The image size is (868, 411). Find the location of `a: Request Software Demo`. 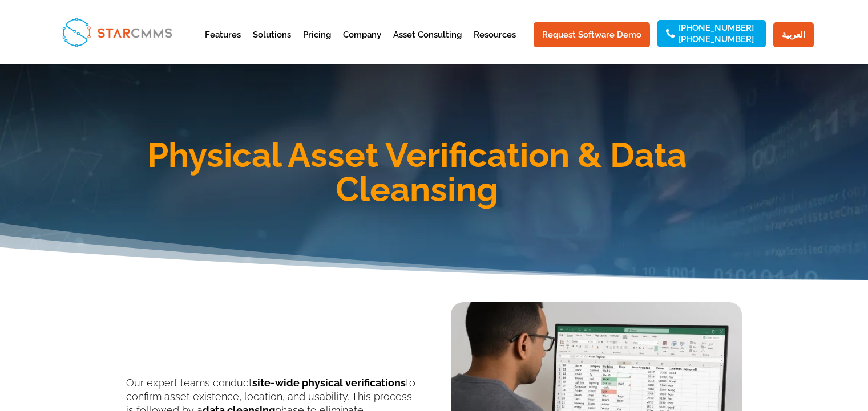

a: Request Software Demo is located at coordinates (592, 35).